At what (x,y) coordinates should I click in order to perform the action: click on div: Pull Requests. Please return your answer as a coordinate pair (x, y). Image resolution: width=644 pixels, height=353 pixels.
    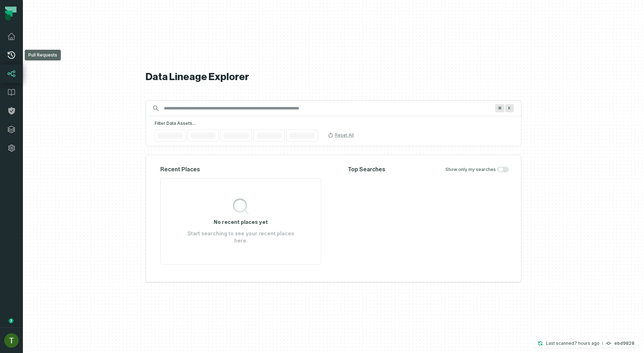
    Looking at the image, I should click on (43, 55).